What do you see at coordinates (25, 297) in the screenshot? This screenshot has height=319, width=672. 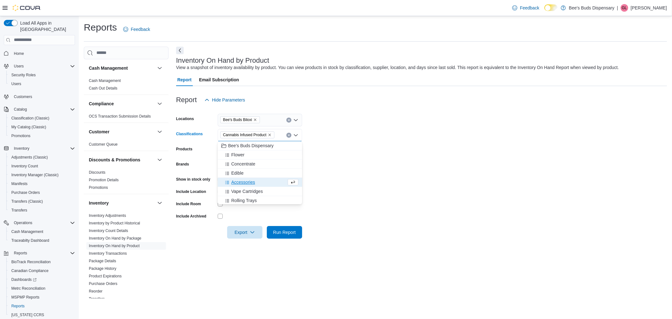 I see `span: MSPMP Reports` at bounding box center [25, 297].